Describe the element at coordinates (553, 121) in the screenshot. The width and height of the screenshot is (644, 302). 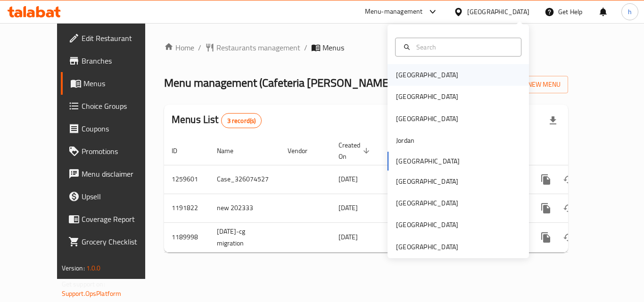
I see `div: Export file` at that location.